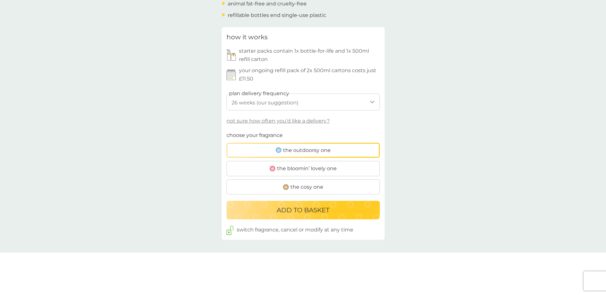  Describe the element at coordinates (307, 151) in the screenshot. I see `span: the outdoorsy one` at that location.